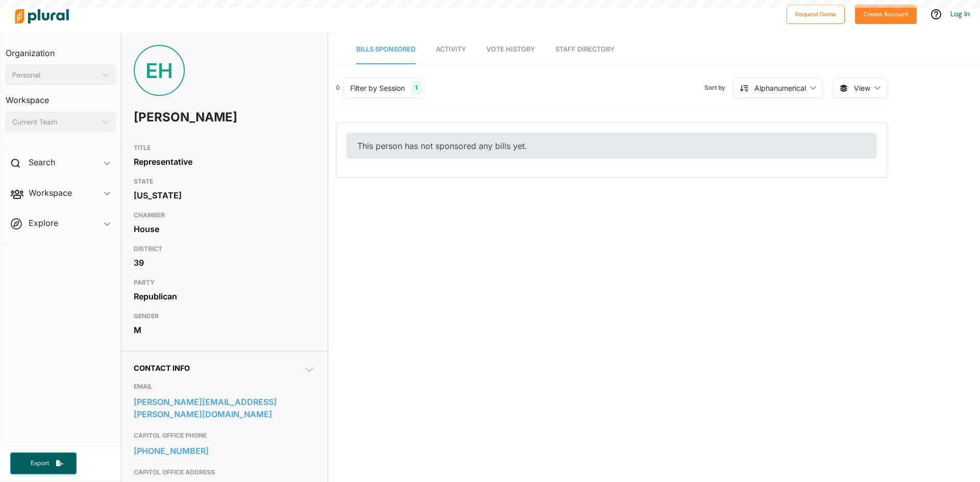 The image size is (980, 482). Describe the element at coordinates (416, 87) in the screenshot. I see `div: 1` at that location.